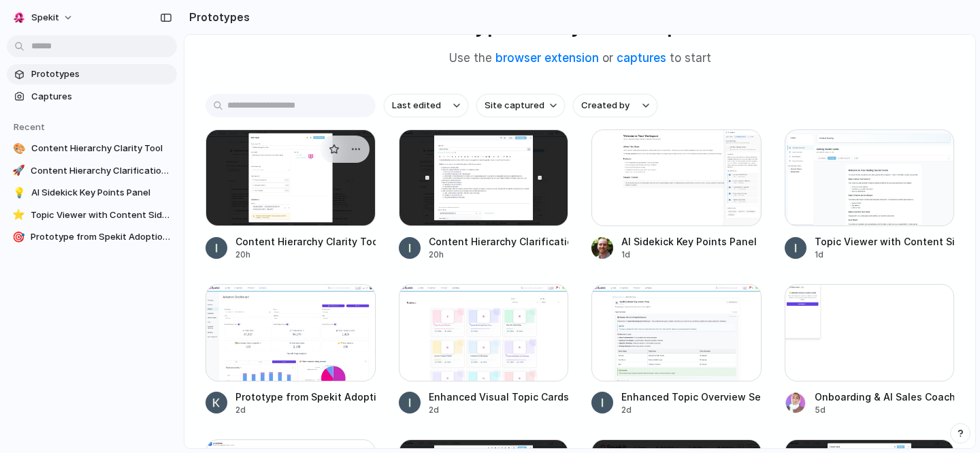 The height and width of the screenshot is (453, 980). What do you see at coordinates (870, 349) in the screenshot?
I see `a: Onboarding & AI Sales Coaching ToolOnboarding & AI Sales Coaching Tool5d` at bounding box center [870, 349].